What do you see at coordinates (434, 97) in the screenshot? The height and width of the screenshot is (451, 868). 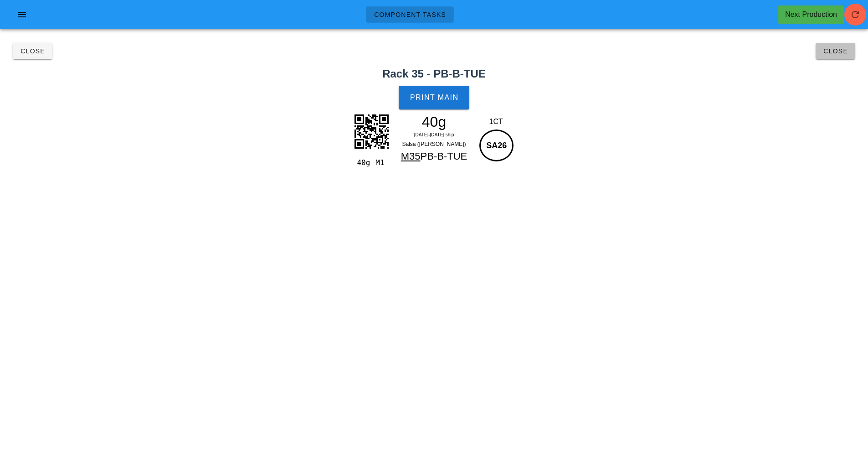 I see `button: Print Main` at bounding box center [434, 97].